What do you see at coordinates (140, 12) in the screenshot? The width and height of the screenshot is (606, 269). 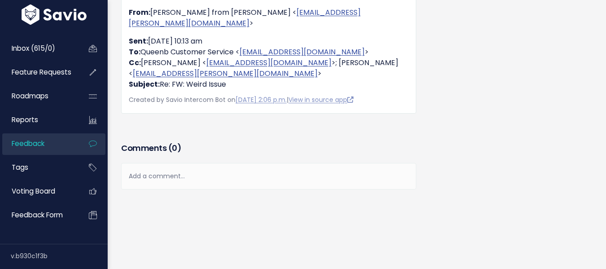 I see `strong: From:` at bounding box center [140, 12].